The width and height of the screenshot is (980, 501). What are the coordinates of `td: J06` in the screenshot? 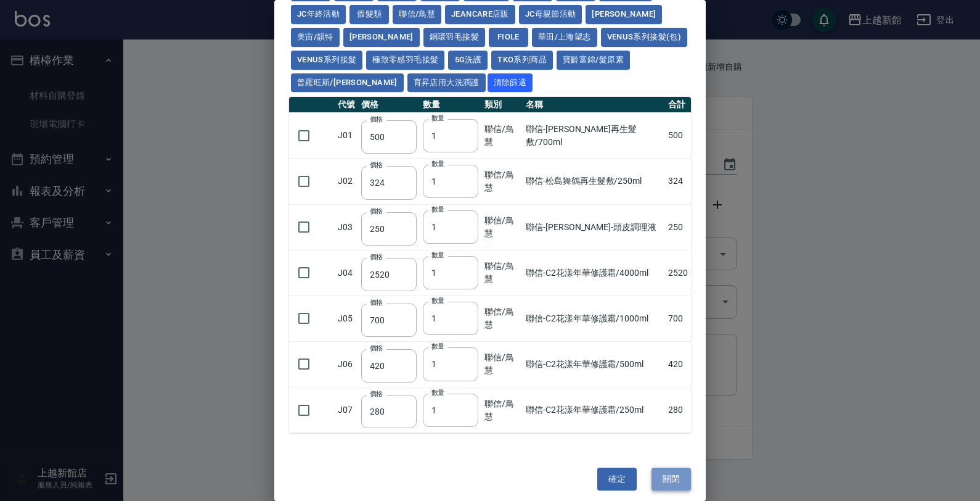 It's located at (347, 364).